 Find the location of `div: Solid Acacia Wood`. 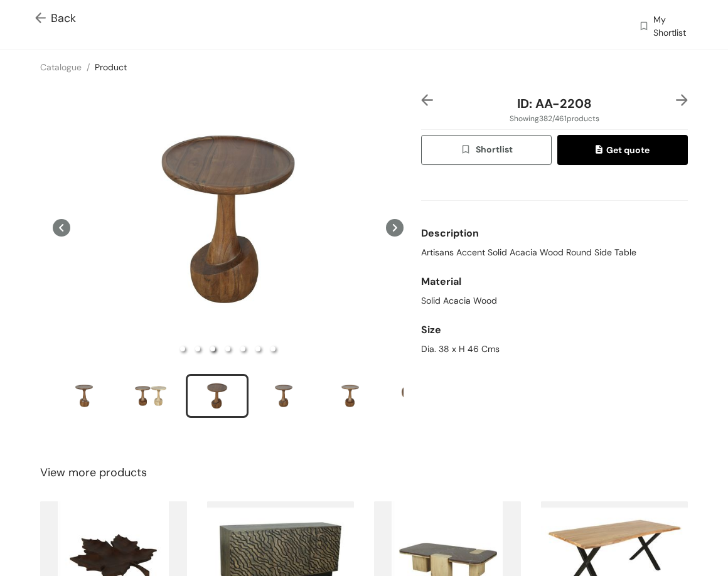

div: Solid Acacia Wood is located at coordinates (554, 300).